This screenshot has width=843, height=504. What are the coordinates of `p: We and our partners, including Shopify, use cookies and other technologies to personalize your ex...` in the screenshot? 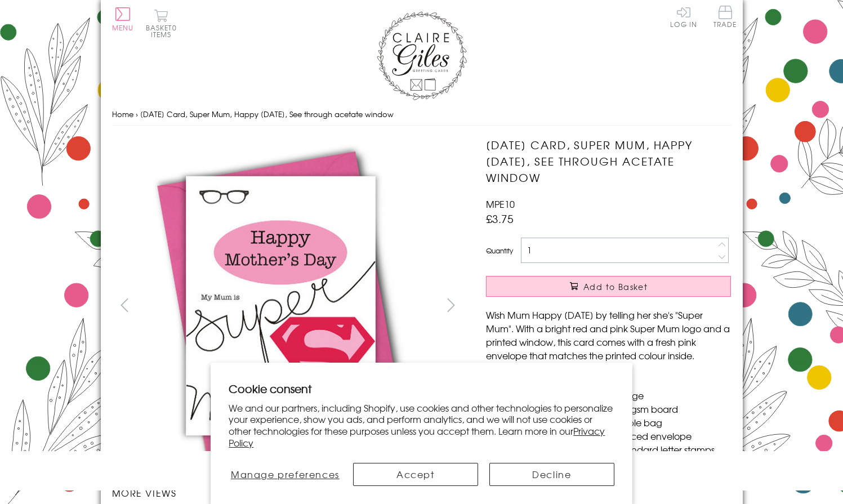 It's located at (421, 425).